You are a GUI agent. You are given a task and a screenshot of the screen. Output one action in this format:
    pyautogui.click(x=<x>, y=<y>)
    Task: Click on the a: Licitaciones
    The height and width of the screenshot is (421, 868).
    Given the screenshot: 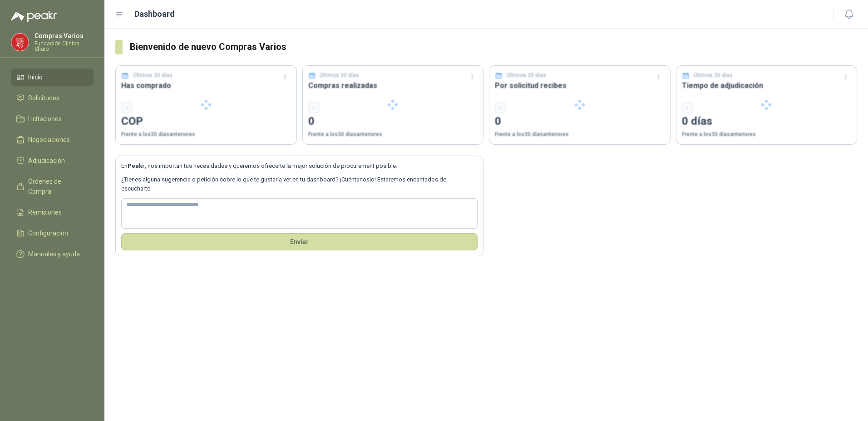 What is the action you would take?
    pyautogui.click(x=52, y=119)
    